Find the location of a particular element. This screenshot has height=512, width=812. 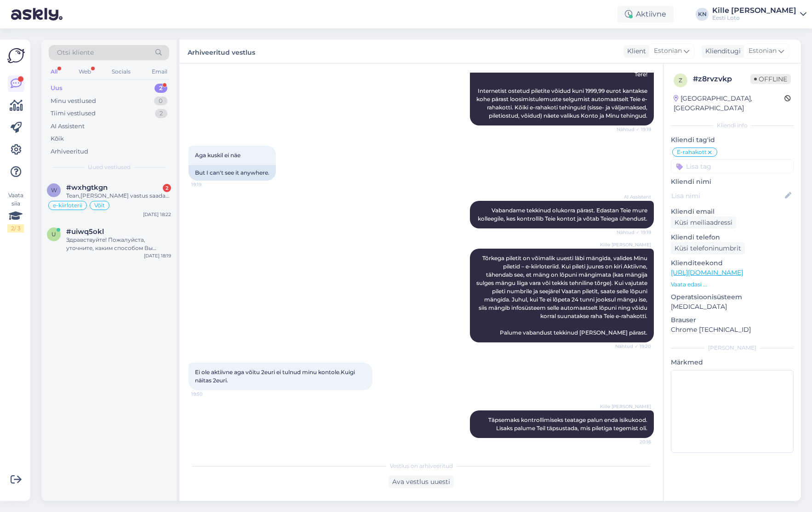

span: Aga kuskil ei näe is located at coordinates (218, 155).